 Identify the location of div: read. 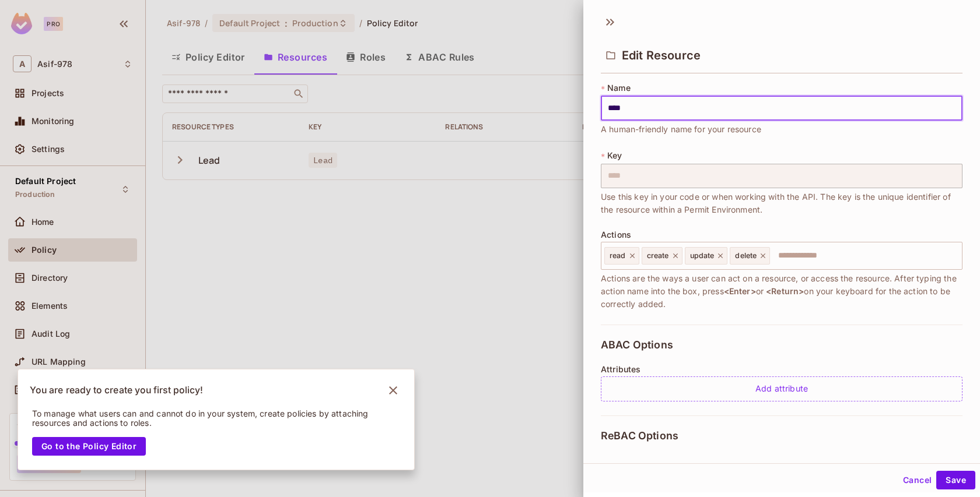
(622, 256).